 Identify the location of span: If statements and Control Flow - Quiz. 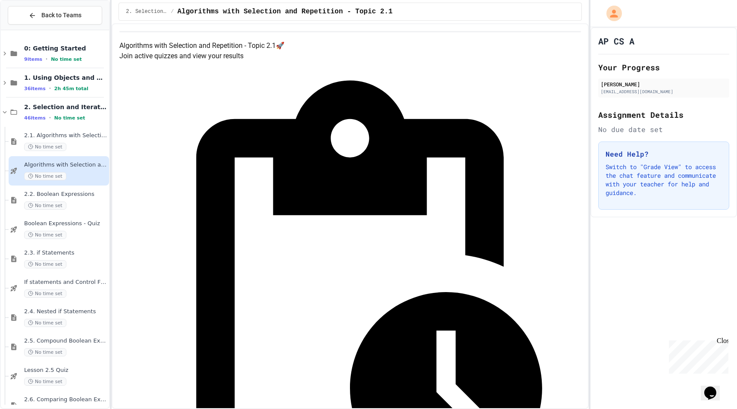
(66, 282).